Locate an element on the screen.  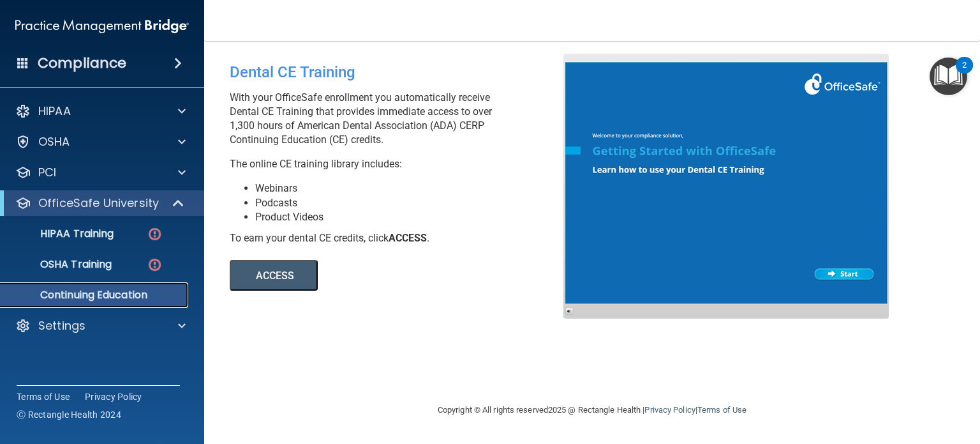
p: PCI is located at coordinates (47, 172).